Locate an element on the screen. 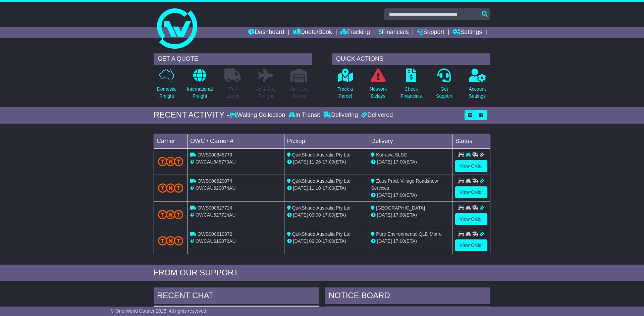 The image size is (644, 316). td: OWC / Carrier # is located at coordinates (236, 141).